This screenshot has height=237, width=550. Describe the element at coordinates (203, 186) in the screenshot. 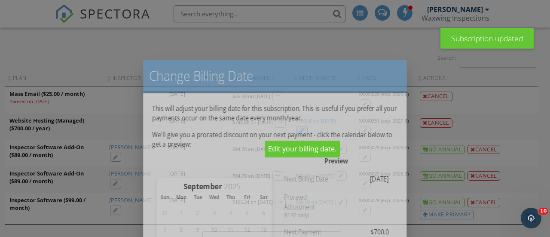

I see `span: Scroll to increment` at that location.